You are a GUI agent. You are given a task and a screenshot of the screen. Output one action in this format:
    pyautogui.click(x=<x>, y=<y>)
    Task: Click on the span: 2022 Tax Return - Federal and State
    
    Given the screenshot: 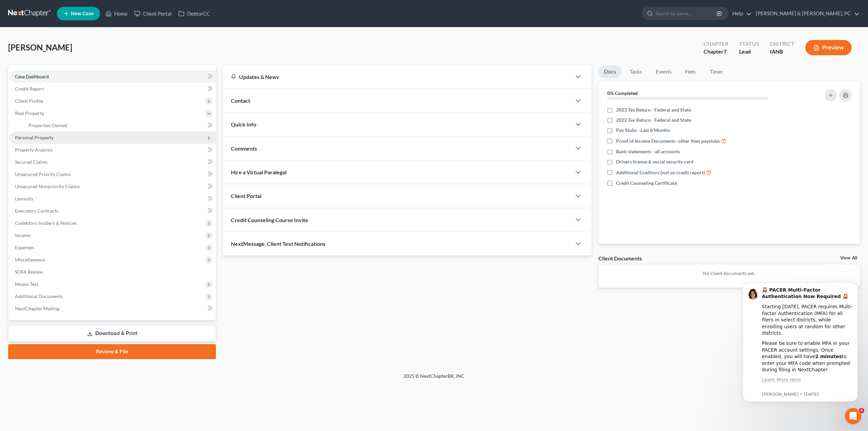 What is the action you would take?
    pyautogui.click(x=654, y=120)
    